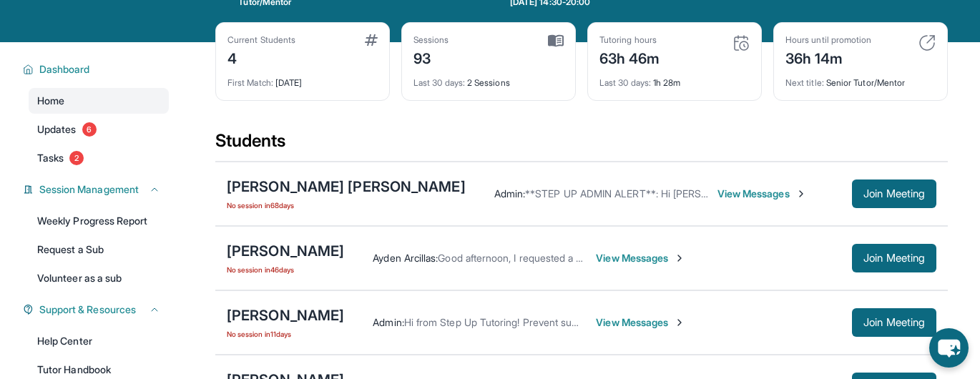 This screenshot has height=379, width=980. I want to click on span: No session in 68 days, so click(346, 206).